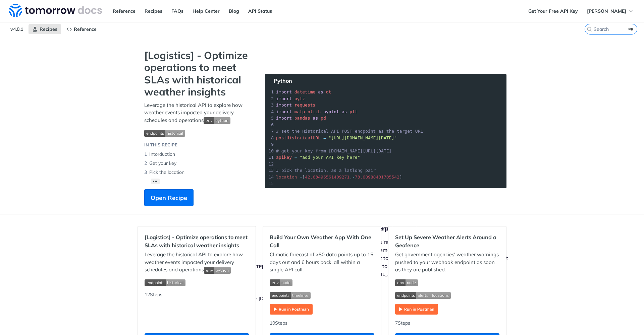 The height and width of the screenshot is (335, 644). Describe the element at coordinates (322, 241) in the screenshot. I see `h2: Build Your Own Weather App With One Call` at that location.